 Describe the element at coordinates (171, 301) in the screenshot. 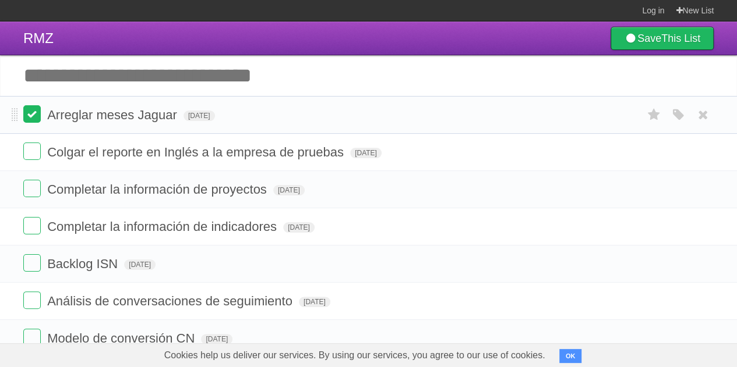

I see `span: Análisis de conversaciones de seguimiento` at that location.